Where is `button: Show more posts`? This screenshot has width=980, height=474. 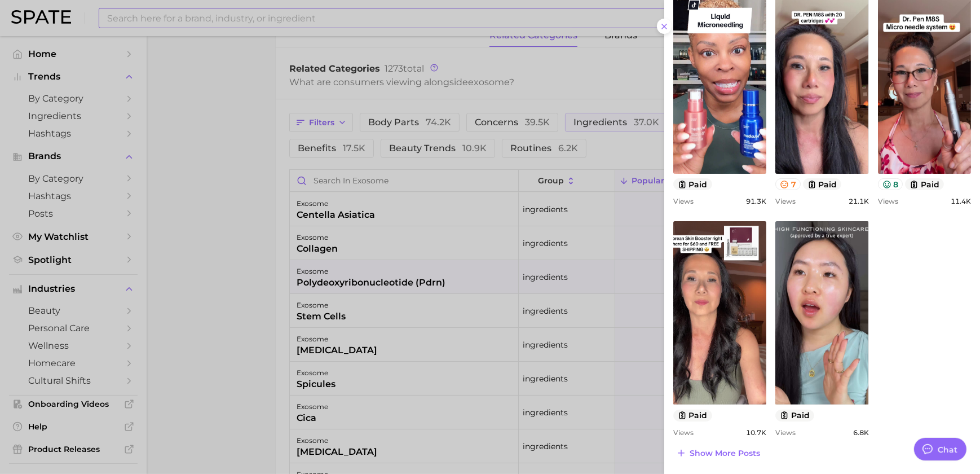 button: Show more posts is located at coordinates (718, 453).